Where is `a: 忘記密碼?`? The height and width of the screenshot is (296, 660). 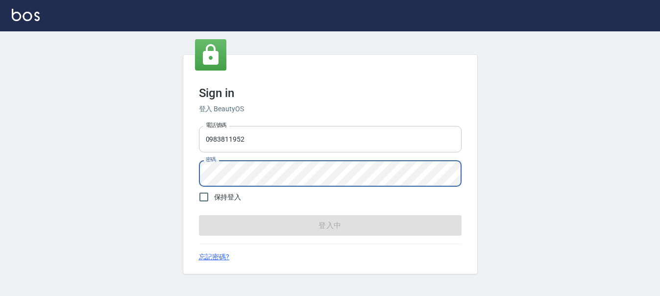
a: 忘記密碼? is located at coordinates (214, 257).